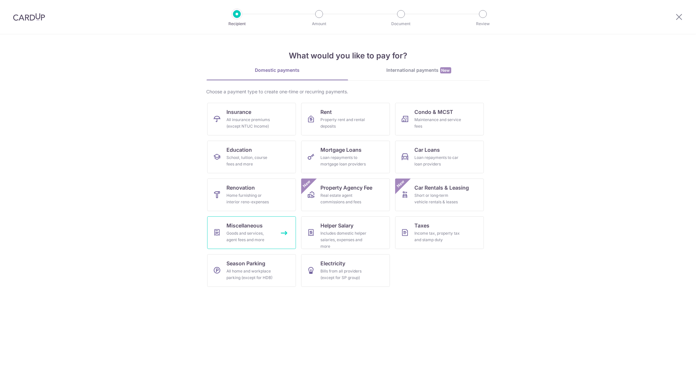  What do you see at coordinates (342, 150) in the screenshot?
I see `span: Mortgage Loans` at bounding box center [342, 150].